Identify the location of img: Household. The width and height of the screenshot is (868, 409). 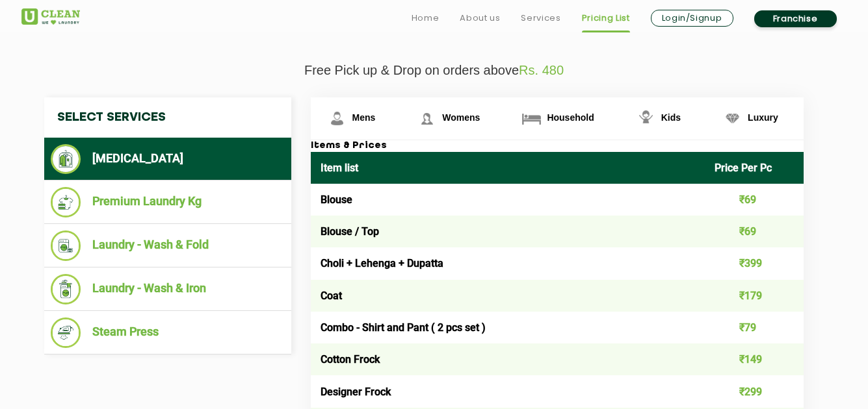
(531, 118).